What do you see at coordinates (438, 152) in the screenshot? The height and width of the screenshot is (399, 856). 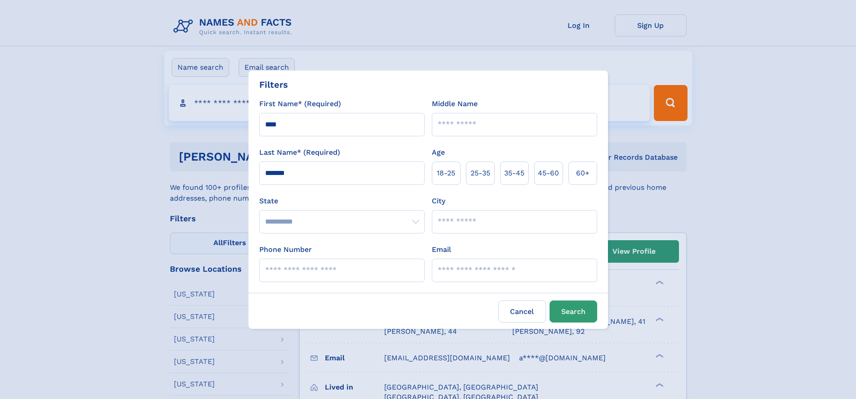 I see `label: Age` at bounding box center [438, 152].